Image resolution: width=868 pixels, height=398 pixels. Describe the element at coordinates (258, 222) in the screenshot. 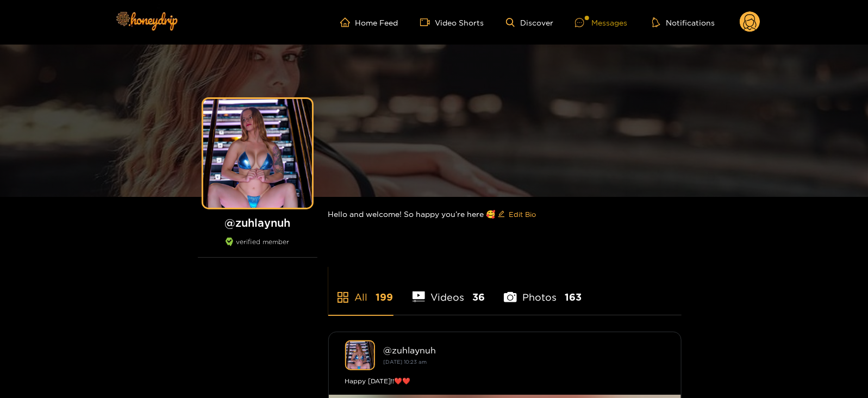

I see `h1: @ zuhlaynuh` at that location.